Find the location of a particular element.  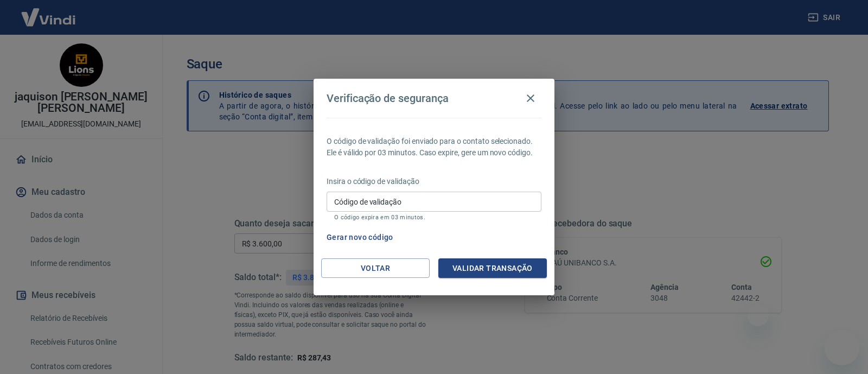

button: Voltar is located at coordinates (376, 268).